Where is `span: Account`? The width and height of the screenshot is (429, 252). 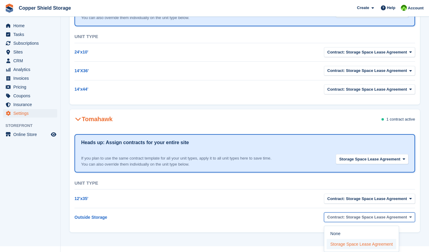 span: Account is located at coordinates (415, 8).